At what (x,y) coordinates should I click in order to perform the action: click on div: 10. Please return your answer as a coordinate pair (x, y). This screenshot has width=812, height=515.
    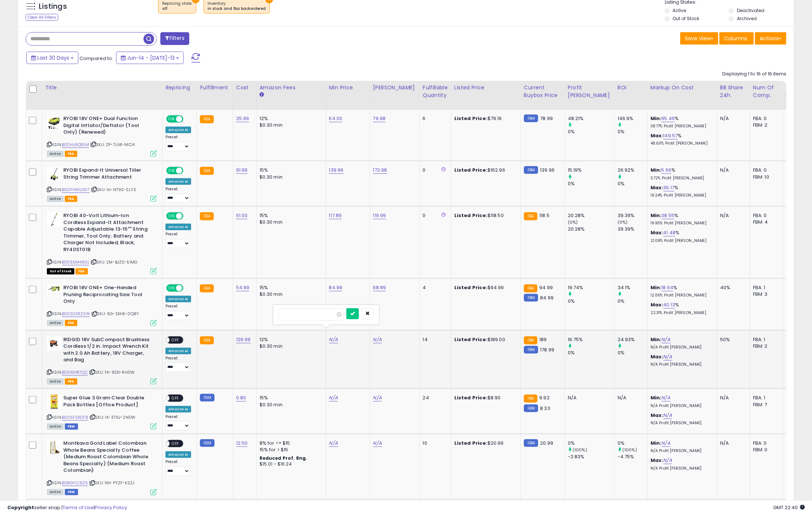
    Looking at the image, I should click on (435, 443).